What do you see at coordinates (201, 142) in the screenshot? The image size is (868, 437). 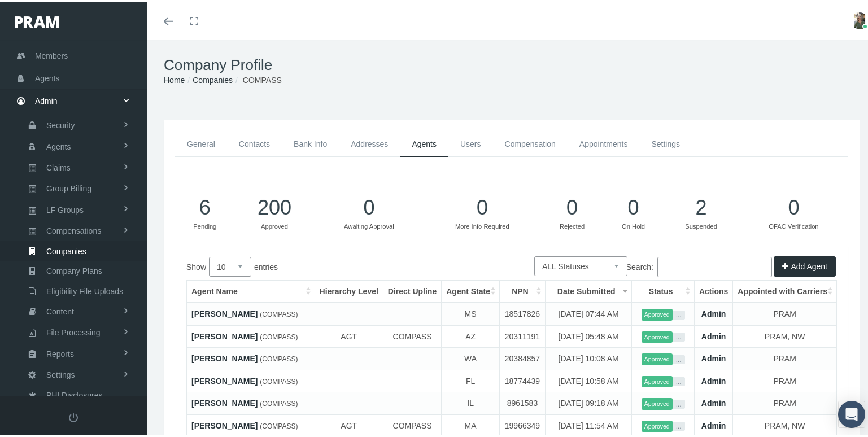 I see `a: General` at bounding box center [201, 142].